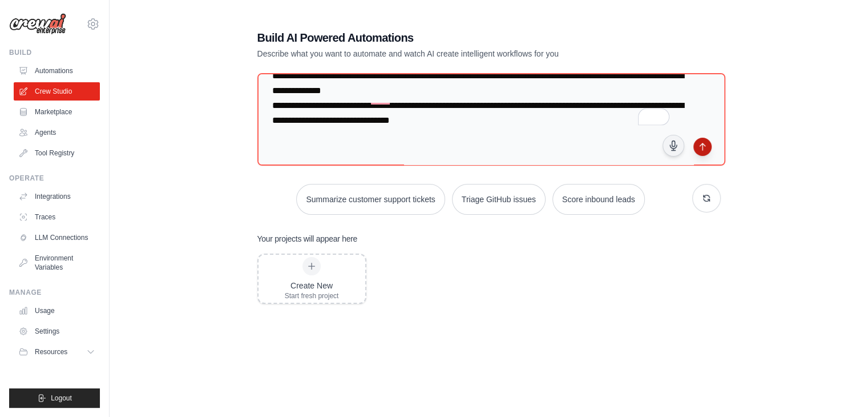  Describe the element at coordinates (54, 53) in the screenshot. I see `div: Build` at that location.